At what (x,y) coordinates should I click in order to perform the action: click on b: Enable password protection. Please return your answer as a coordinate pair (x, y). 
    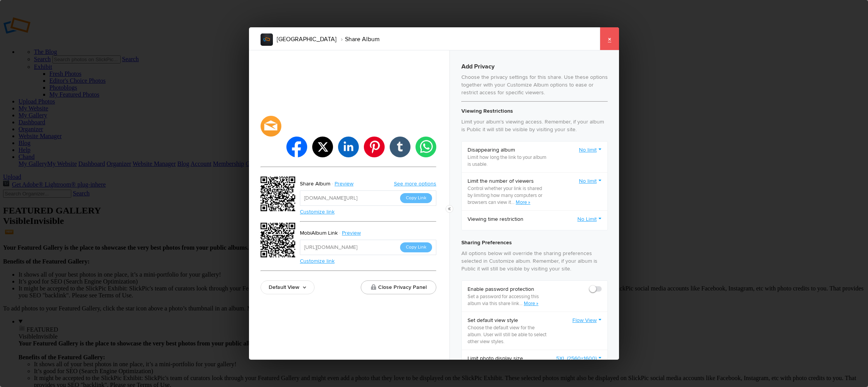
    Looking at the image, I should click on (507, 289).